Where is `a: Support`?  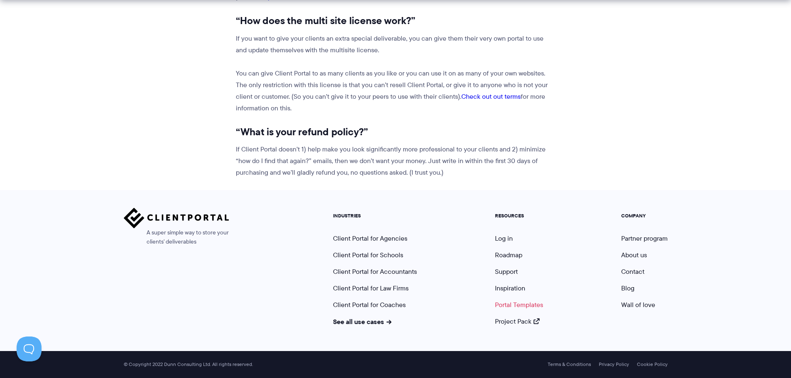 a: Support is located at coordinates (506, 272).